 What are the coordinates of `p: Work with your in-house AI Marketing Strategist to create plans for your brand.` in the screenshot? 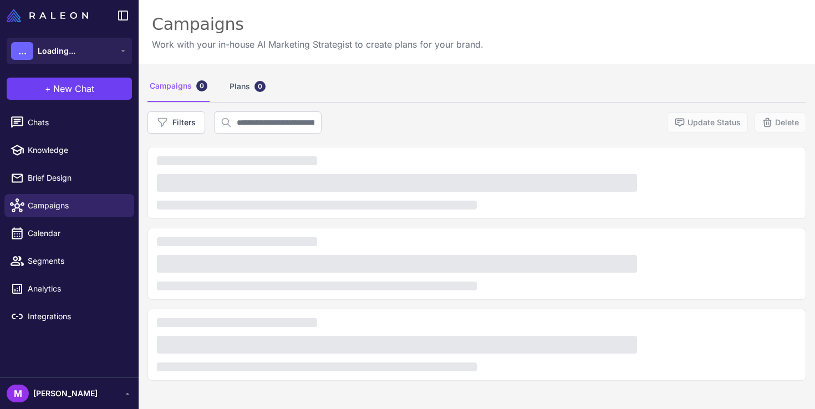 It's located at (318, 44).